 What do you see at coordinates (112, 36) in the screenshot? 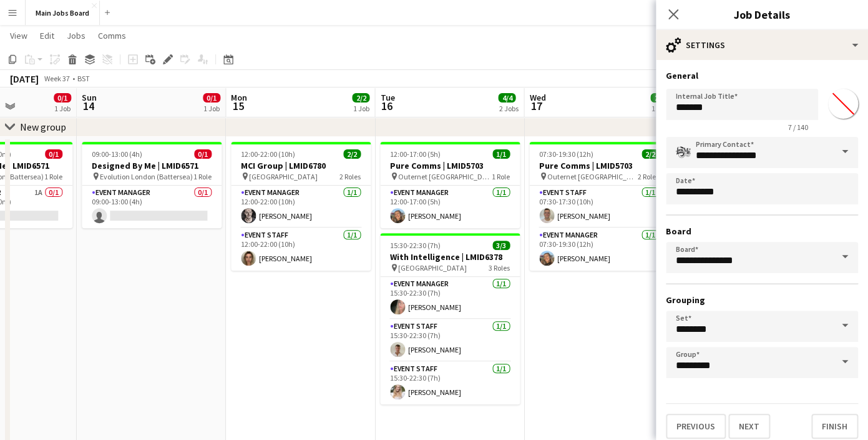
I see `span: Comms` at bounding box center [112, 36].